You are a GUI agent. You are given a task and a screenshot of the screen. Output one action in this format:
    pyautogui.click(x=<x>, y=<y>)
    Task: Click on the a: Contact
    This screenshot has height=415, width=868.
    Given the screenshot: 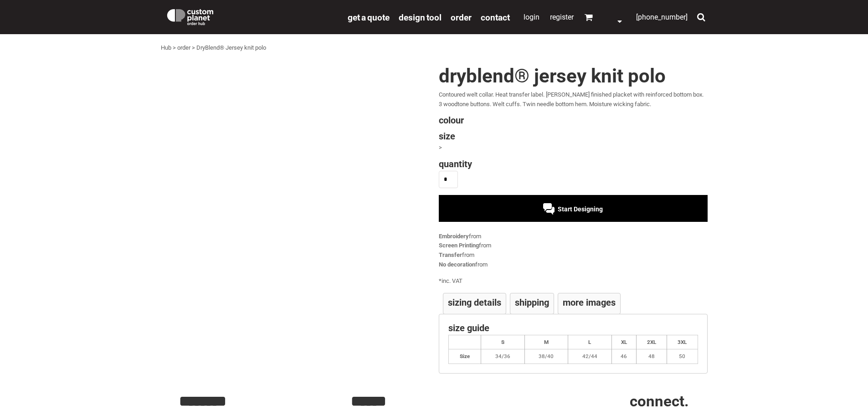 What is the action you would take?
    pyautogui.click(x=495, y=17)
    